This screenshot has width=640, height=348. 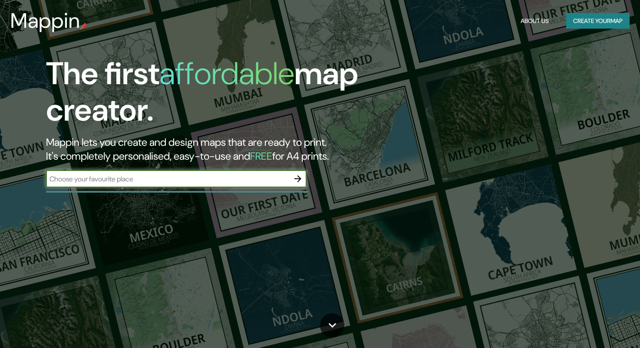 I want to click on button: Create yourmap, so click(x=598, y=21).